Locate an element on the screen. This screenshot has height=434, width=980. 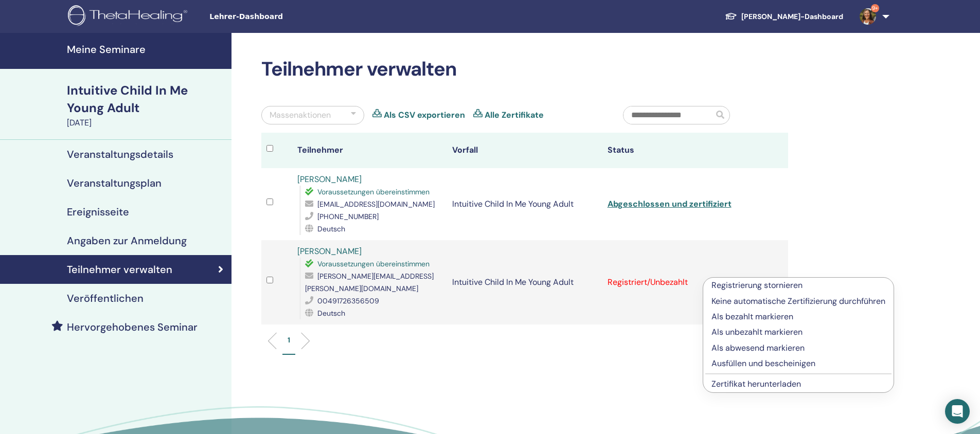
h4: Ereignisseite is located at coordinates (98, 212).